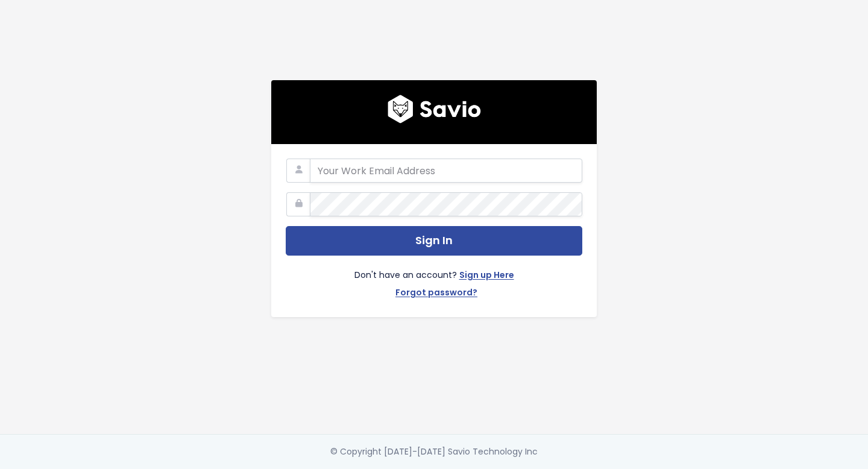 The image size is (868, 469). Describe the element at coordinates (434, 240) in the screenshot. I see `button: Sign In` at that location.